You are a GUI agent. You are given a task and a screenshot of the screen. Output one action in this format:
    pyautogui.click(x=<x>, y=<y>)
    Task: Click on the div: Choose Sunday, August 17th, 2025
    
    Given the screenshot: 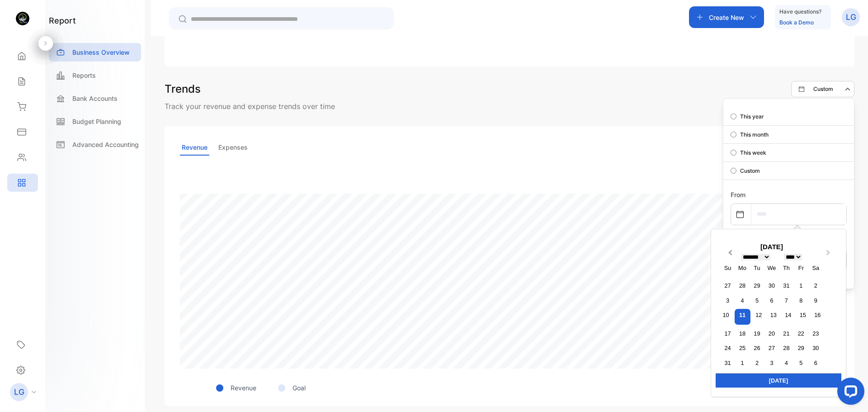 What is the action you would take?
    pyautogui.click(x=727, y=333)
    